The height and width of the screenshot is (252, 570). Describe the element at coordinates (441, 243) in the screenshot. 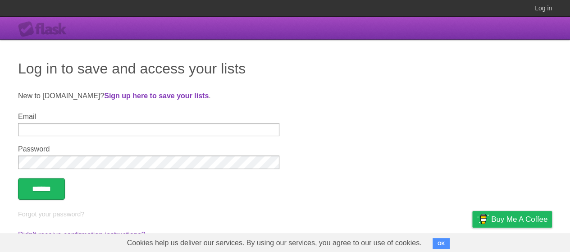

I see `button: OK` at that location.